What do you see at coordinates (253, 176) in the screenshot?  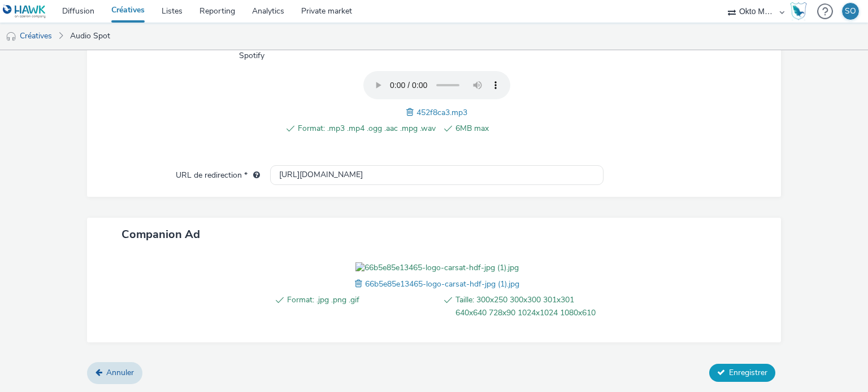 I see `div: L'URL de redirection sera utilisée comme URL de validation avec certains SSP et ce sera l'URL de ...` at bounding box center [253, 176].